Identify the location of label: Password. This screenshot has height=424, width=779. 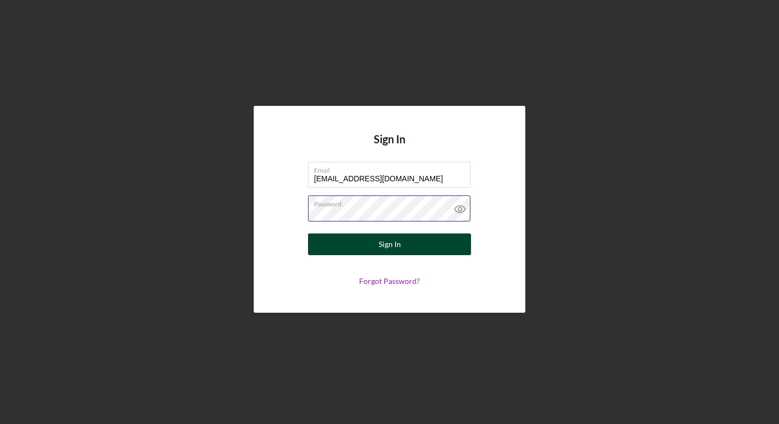
(392, 202).